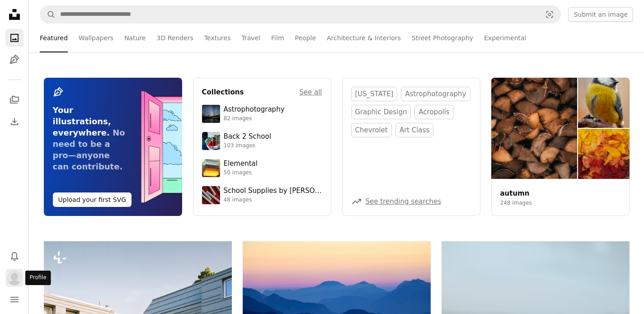  What do you see at coordinates (217, 38) in the screenshot?
I see `a: Textures` at bounding box center [217, 38].